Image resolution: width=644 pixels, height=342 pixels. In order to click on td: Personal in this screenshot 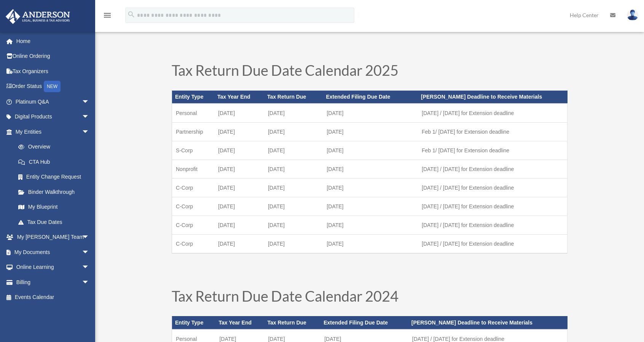, I will do `click(193, 113)`.